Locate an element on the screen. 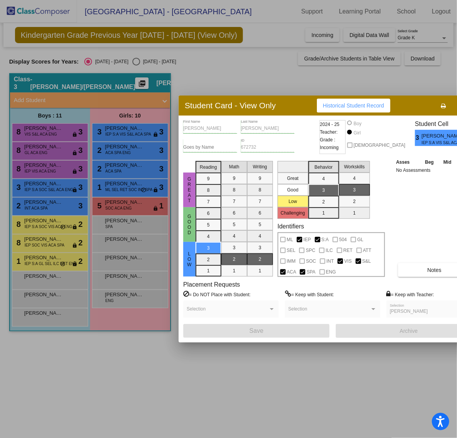  th: Asses is located at coordinates (407, 162).